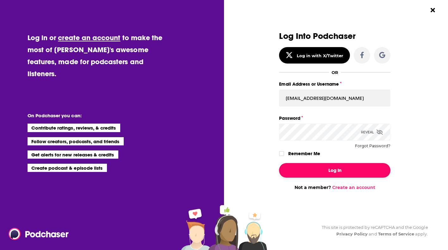 This screenshot has width=448, height=250. What do you see at coordinates (335, 98) in the screenshot?
I see `input: Email Address or Username` at bounding box center [335, 98].